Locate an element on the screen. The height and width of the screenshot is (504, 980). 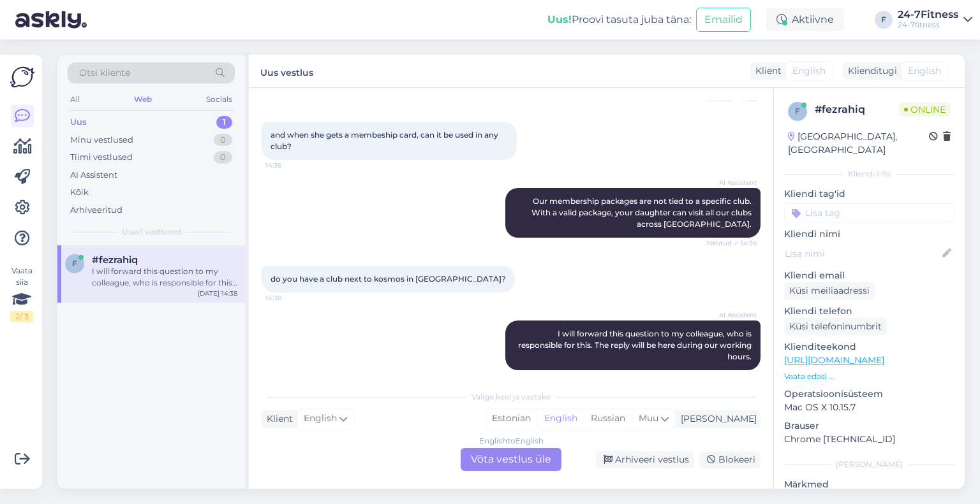
p: Kliendi nimi is located at coordinates (869, 234).